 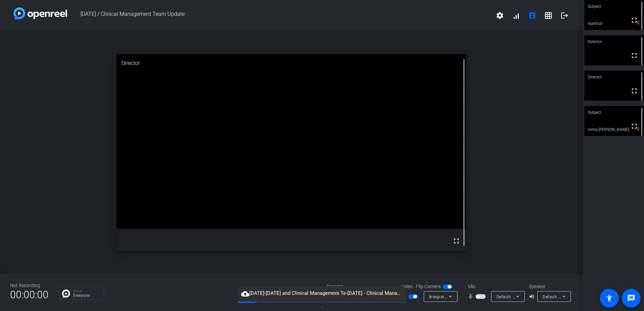 I want to click on img: Chat Icon, so click(x=66, y=293).